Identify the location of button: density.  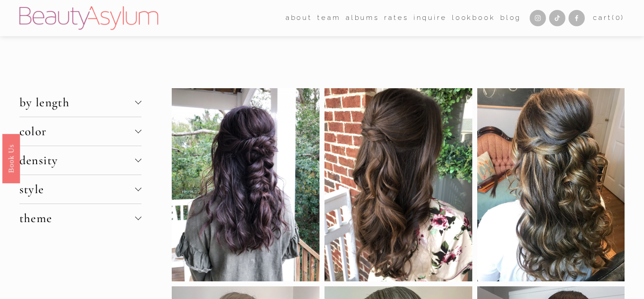
(80, 160).